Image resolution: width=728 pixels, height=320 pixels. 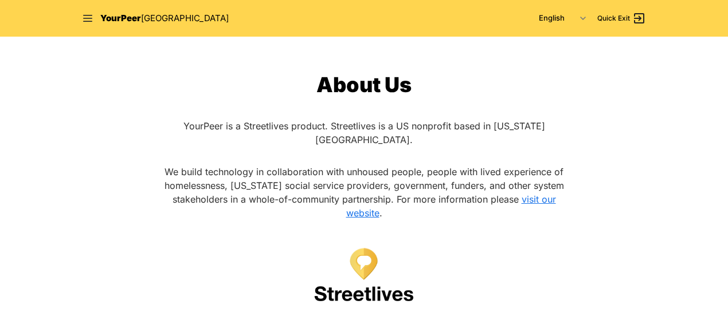 I want to click on span: We build technology in collaboration with unhoused people, people with lived experience of homele..., so click(x=364, y=186).